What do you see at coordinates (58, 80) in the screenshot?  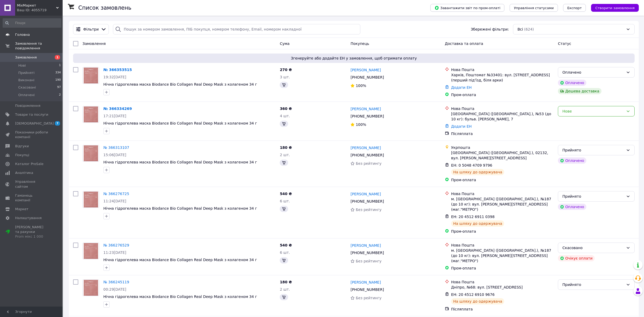 I see `span: 190` at bounding box center [58, 80].